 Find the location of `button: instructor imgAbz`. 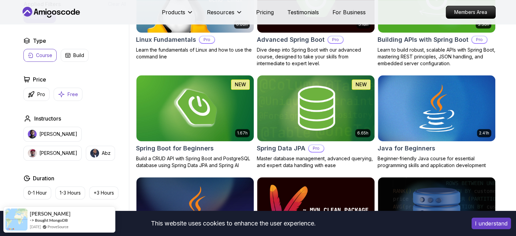

button: instructor imgAbz is located at coordinates (100, 153).